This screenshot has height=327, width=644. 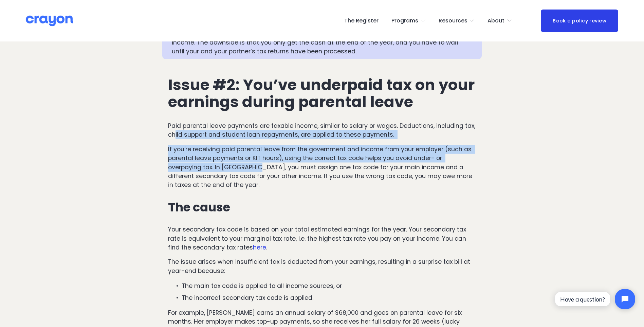 What do you see at coordinates (496, 21) in the screenshot?
I see `span: About` at bounding box center [496, 21].